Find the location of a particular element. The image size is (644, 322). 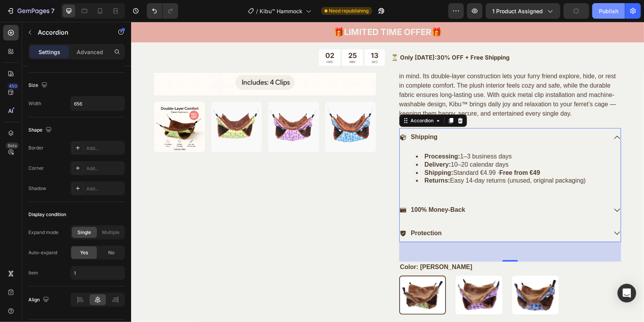

div: Align is located at coordinates (40, 300).